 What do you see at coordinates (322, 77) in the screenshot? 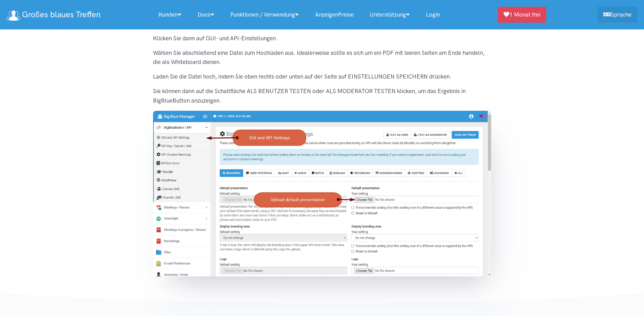
I see `p: Laden Sie die Datei hoch, indem Sie oben rechts oder unten auf der Seite auf EINSTELLUNGEN SPEICH...` at bounding box center [322, 77].